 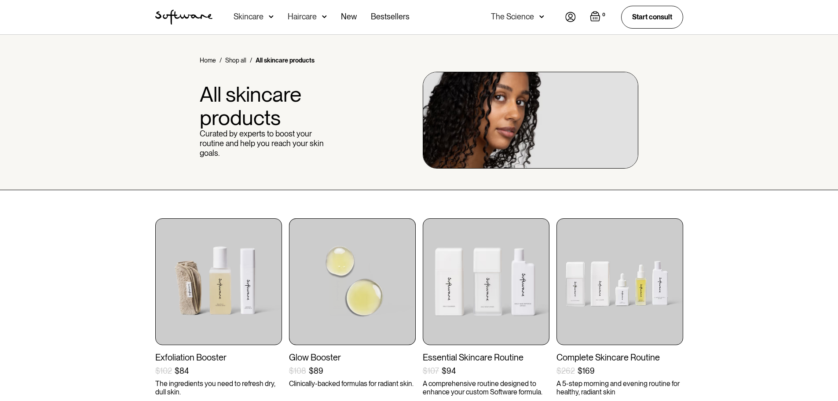 I want to click on div: $94, so click(x=449, y=371).